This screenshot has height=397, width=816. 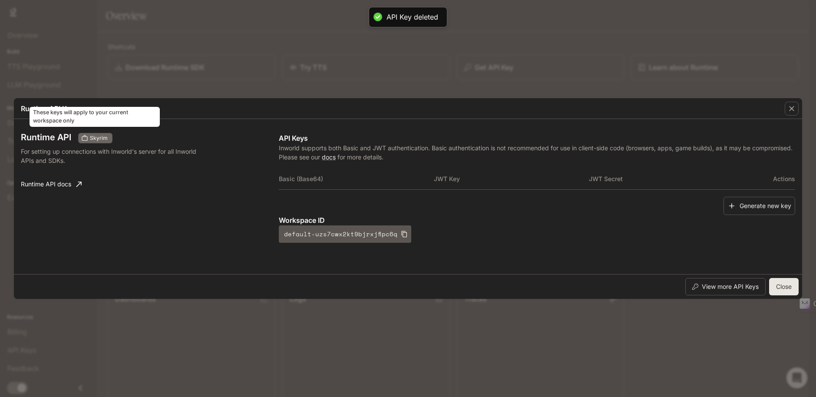 What do you see at coordinates (115, 156) in the screenshot?
I see `p: For setting up connections with Inworld's server for all Inworld APIs and SDKs.` at bounding box center [115, 156].